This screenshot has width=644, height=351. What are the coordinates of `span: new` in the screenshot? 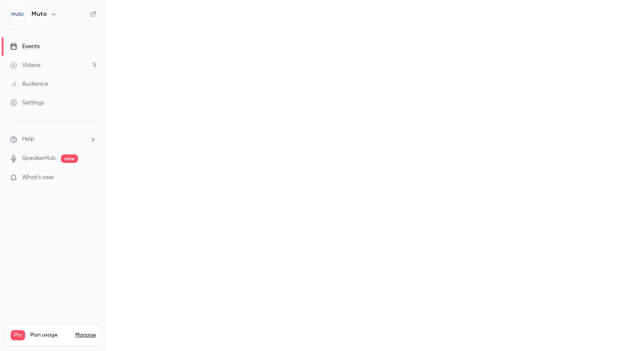 It's located at (69, 159).